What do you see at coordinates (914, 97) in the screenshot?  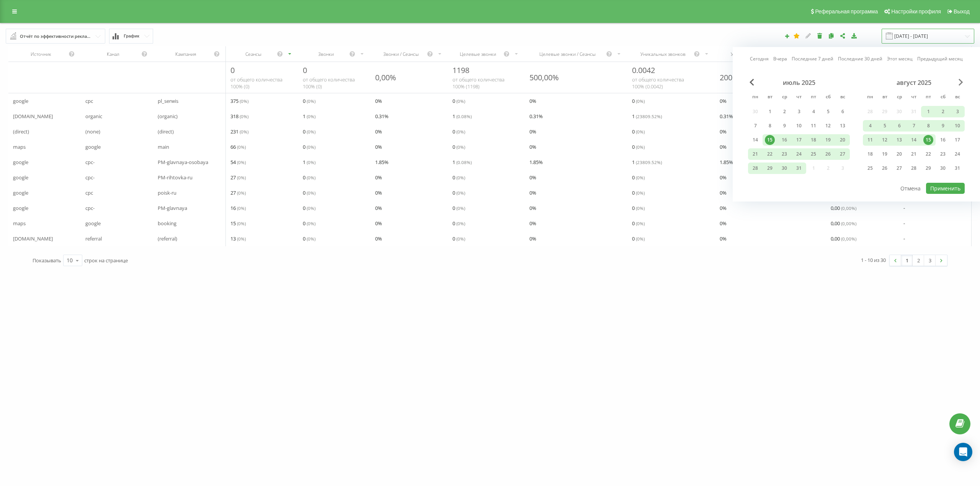 I see `abbr: четверг` at bounding box center [914, 97].